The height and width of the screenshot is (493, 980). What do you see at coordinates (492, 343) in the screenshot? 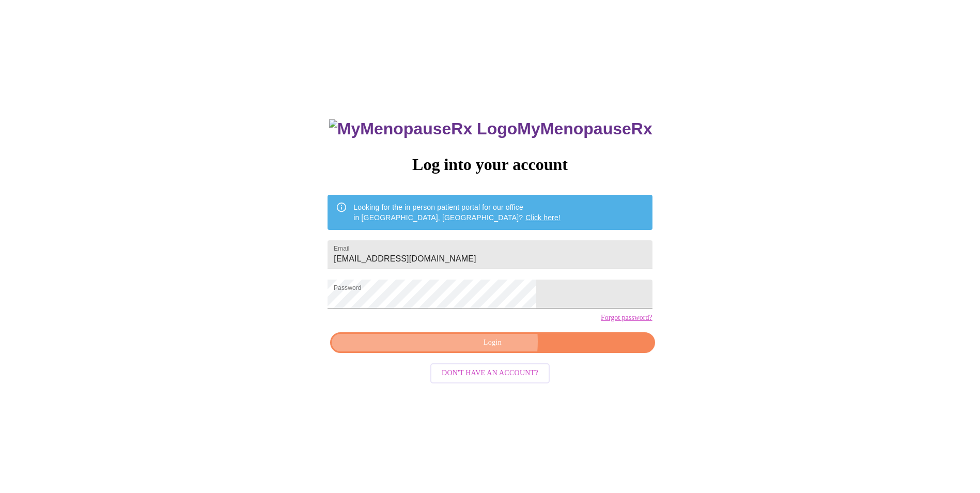
I see `button: Login` at bounding box center [492, 343].